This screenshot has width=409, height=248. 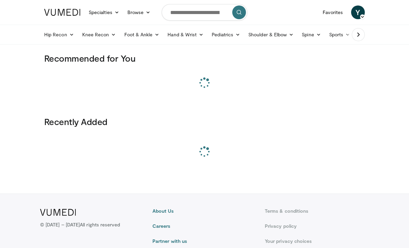 What do you see at coordinates (139, 12) in the screenshot?
I see `a: Browse` at bounding box center [139, 12].